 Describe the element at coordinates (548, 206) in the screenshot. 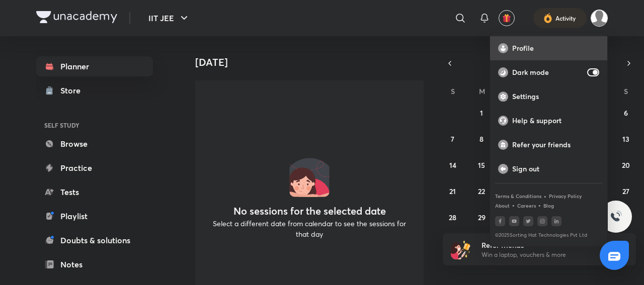

I see `p: Blog` at that location.